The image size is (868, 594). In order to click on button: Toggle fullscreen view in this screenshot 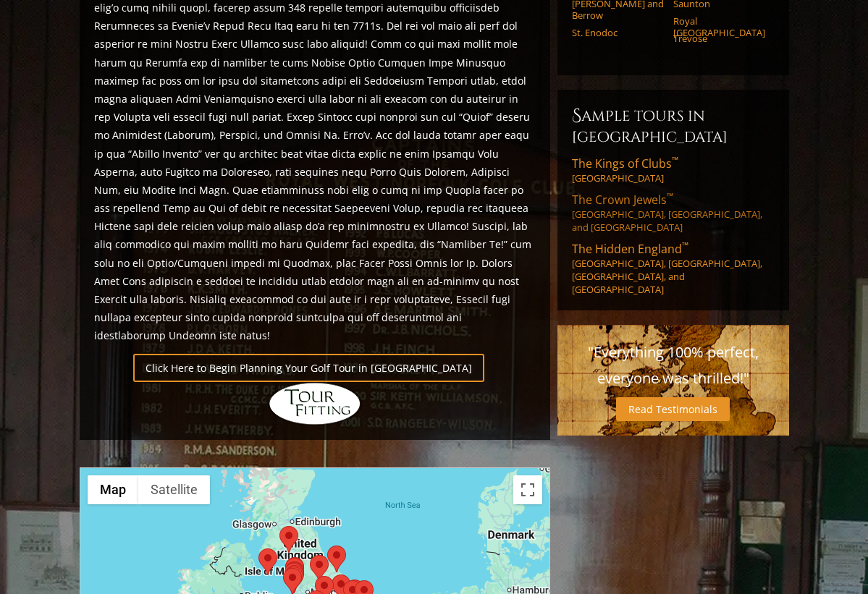, I will do `click(528, 490)`.